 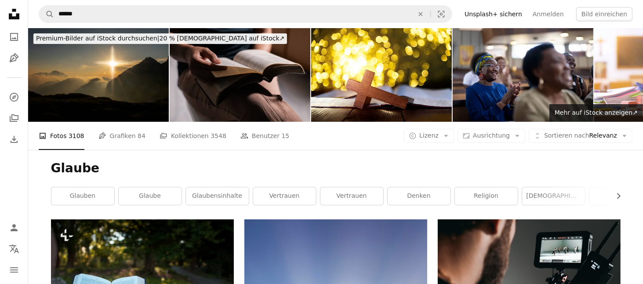 What do you see at coordinates (336, 168) in the screenshot?
I see `h1: Glaube` at bounding box center [336, 168].